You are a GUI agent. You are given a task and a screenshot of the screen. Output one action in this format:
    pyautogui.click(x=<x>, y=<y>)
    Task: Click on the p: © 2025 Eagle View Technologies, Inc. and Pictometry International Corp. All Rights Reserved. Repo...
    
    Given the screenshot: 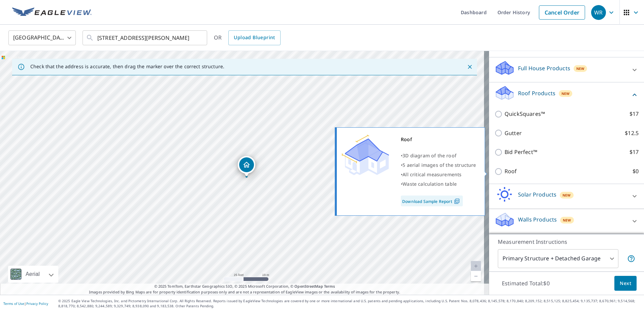 What is the action you would take?
    pyautogui.click(x=349, y=303)
    